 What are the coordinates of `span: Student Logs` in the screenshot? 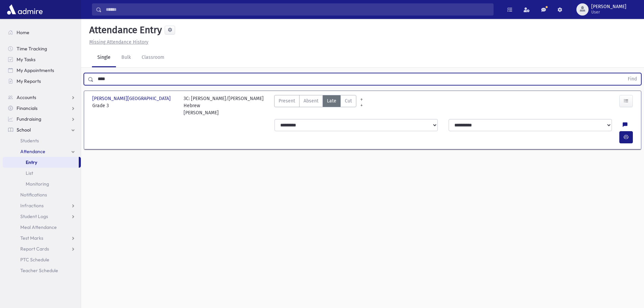 It's located at (34, 217).